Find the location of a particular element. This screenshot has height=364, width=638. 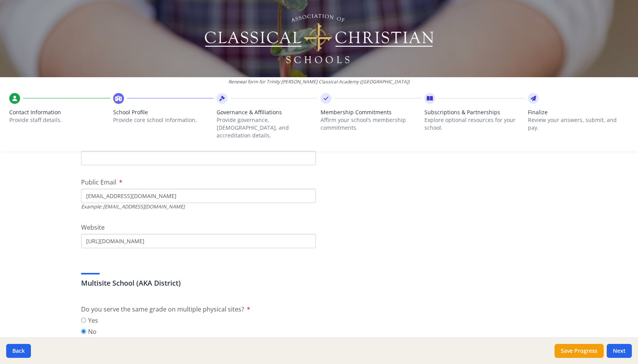

h3: Multisite School (AKA District) is located at coordinates (319, 283).